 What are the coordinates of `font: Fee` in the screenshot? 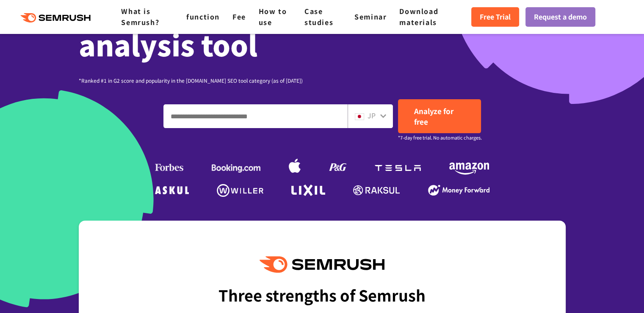 It's located at (239, 17).